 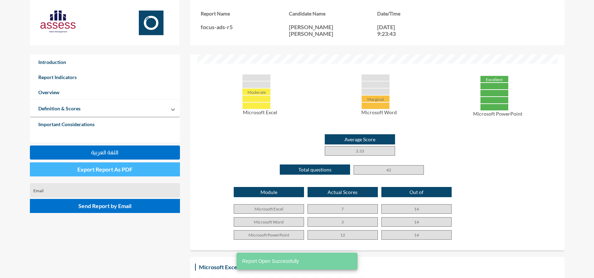 I want to click on p: 12, so click(x=342, y=235).